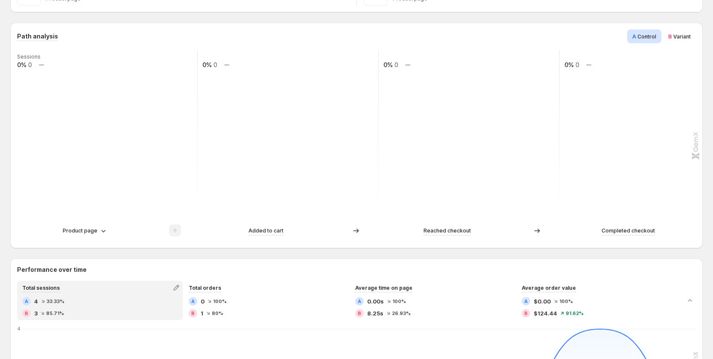  I want to click on span: 1, so click(202, 313).